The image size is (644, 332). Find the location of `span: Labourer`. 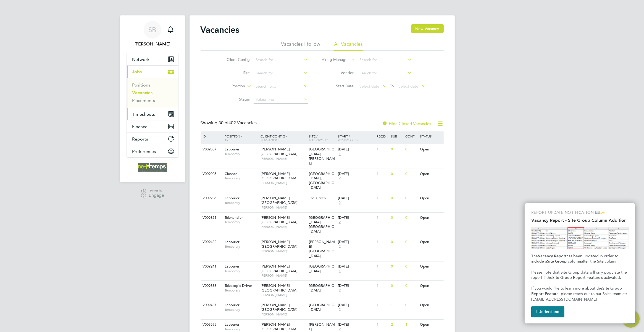

span: Labourer is located at coordinates (232, 149).